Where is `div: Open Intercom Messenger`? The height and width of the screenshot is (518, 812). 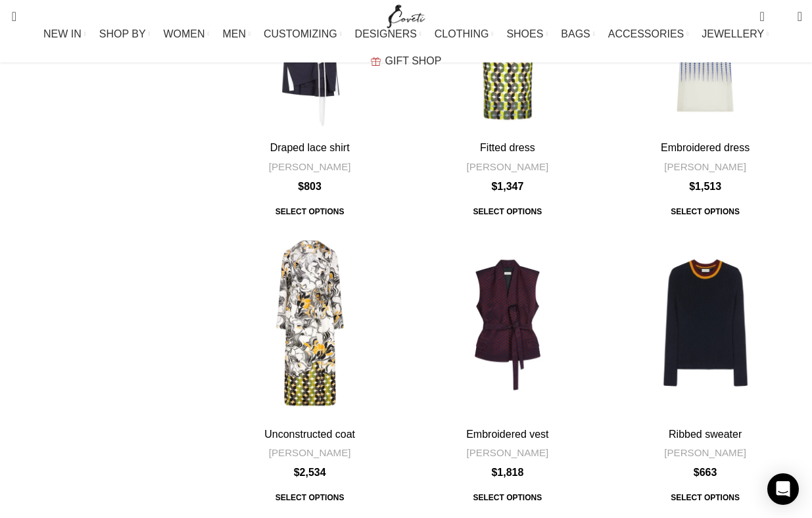 div: Open Intercom Messenger is located at coordinates (783, 489).